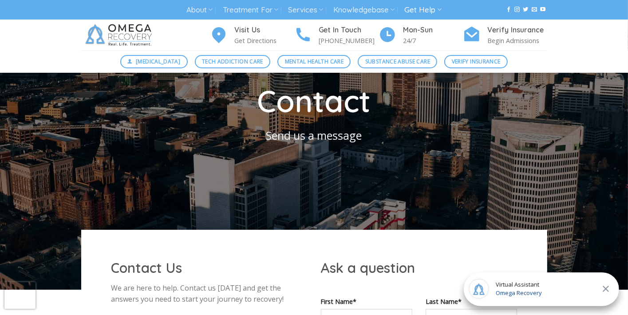  Describe the element at coordinates (233, 62) in the screenshot. I see `a: Tech Addiction Care` at that location.